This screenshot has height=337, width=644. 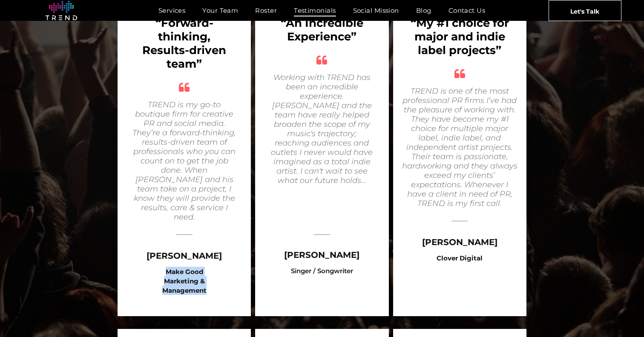 I want to click on a: Your Team, so click(x=220, y=10).